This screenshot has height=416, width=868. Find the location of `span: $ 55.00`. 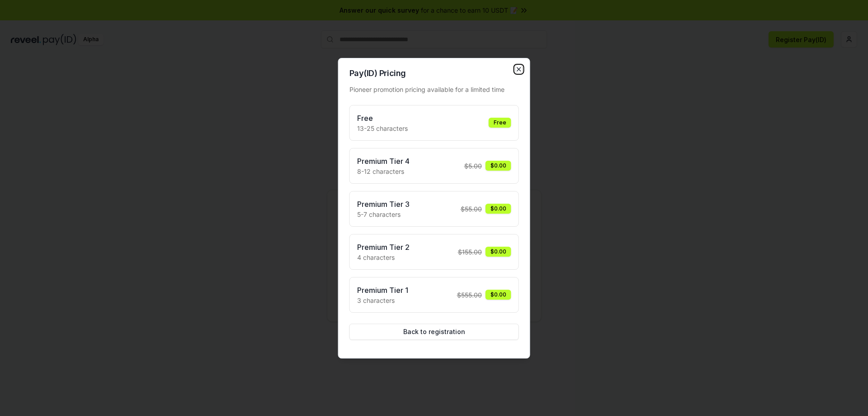

span: $ 55.00 is located at coordinates (471, 208).